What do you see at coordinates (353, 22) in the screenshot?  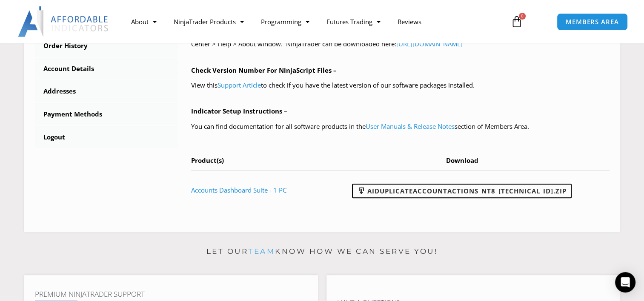 I see `a: Futures Trading` at bounding box center [353, 22].